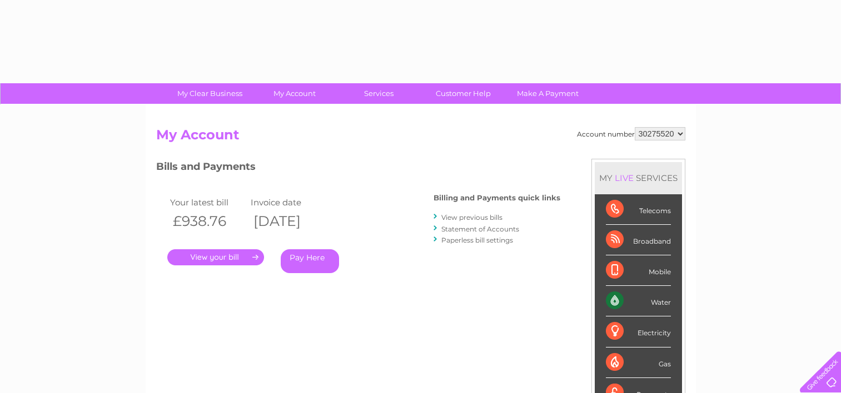  I want to click on a: Make A Payment, so click(547, 93).